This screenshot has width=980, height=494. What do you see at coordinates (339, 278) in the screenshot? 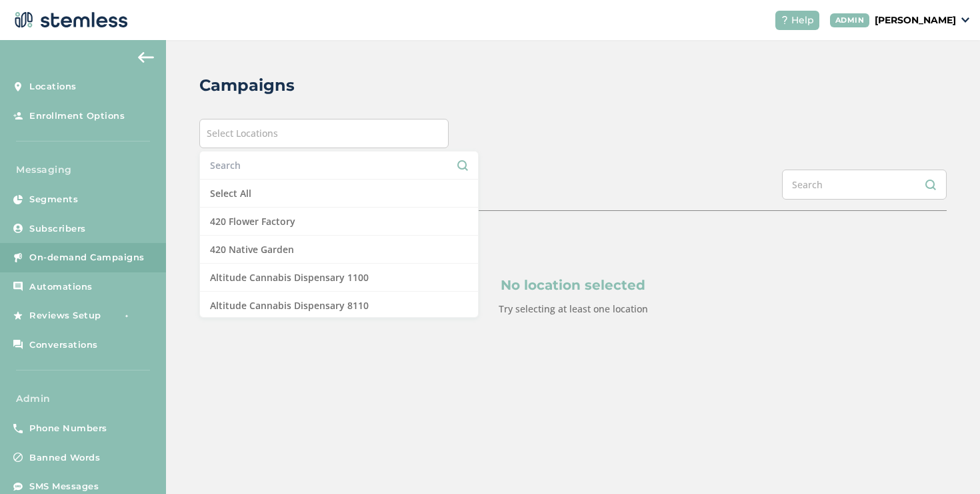
I see `li: Altitude Cannabis Dispensary 1100` at bounding box center [339, 278].